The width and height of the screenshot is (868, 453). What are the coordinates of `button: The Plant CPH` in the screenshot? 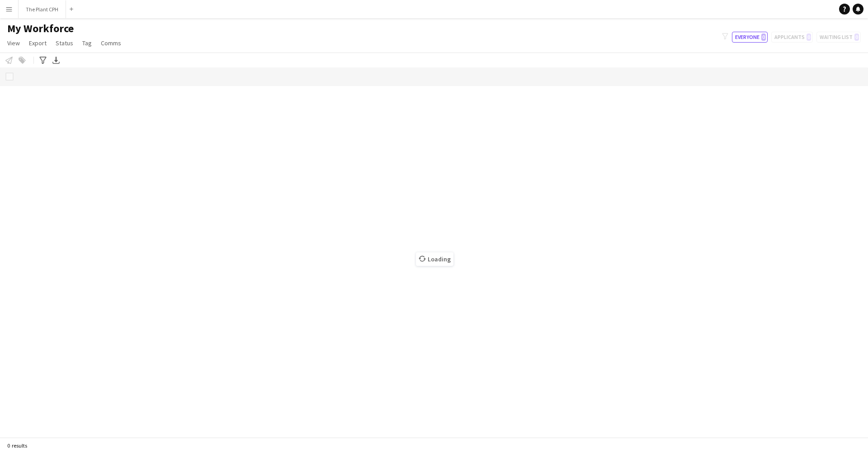 It's located at (42, 9).